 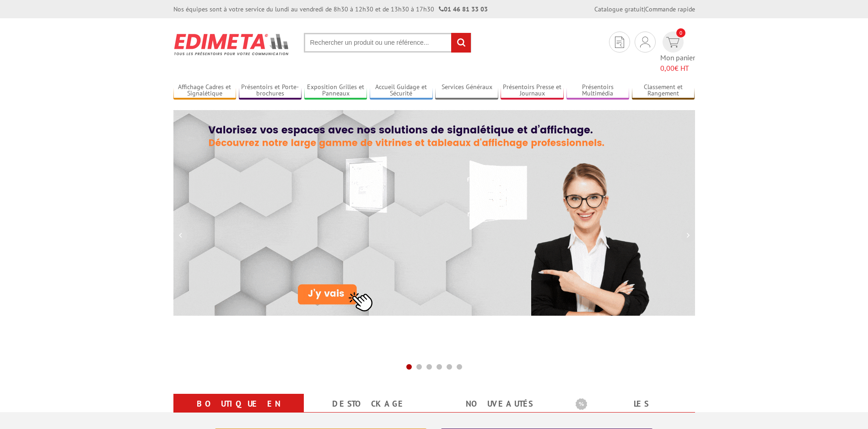 I want to click on a: Présentoirs Multimédia, so click(x=598, y=90).